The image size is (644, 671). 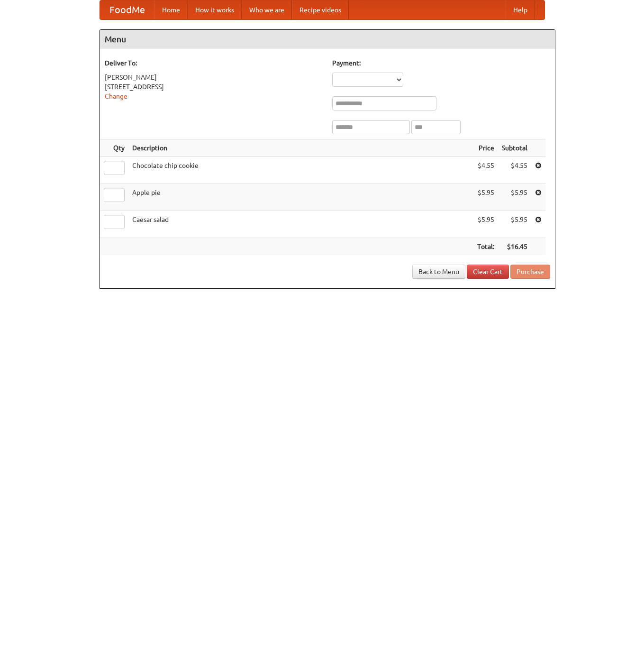 I want to click on th: Price, so click(x=486, y=148).